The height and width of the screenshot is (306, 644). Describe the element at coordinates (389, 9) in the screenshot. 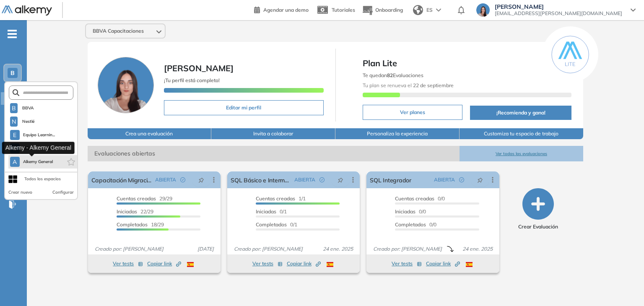

I see `span: Onboarding` at that location.